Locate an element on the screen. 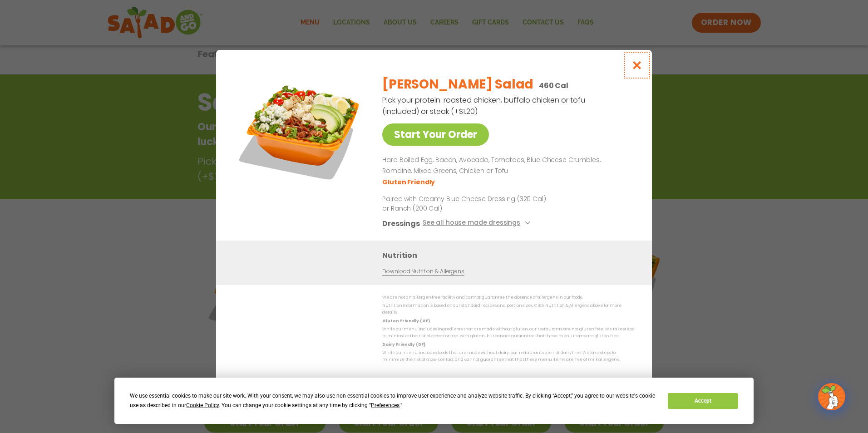 This screenshot has height=433, width=868. strong: Gluten Friendly (GF) is located at coordinates (406, 321).